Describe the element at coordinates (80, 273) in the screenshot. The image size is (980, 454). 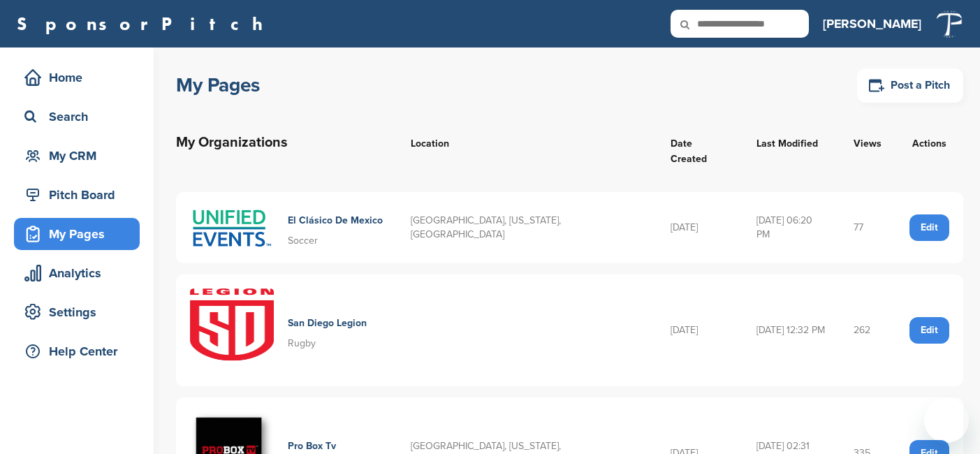
I see `div: Analytics` at that location.